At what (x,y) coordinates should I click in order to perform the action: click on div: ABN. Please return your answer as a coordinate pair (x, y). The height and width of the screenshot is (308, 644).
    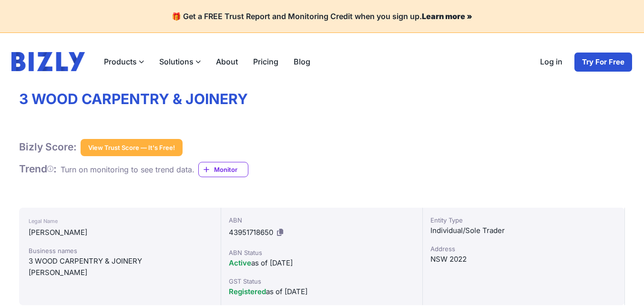
    Looking at the image, I should click on (322, 220).